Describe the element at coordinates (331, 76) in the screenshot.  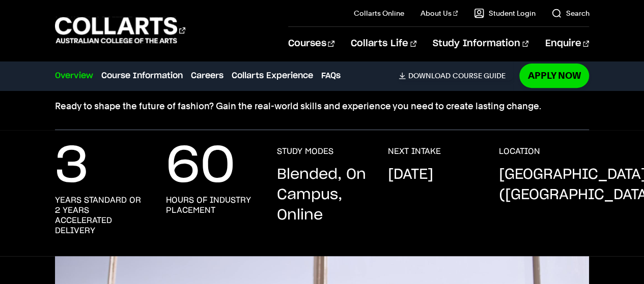
I see `a: FAQs` at that location.